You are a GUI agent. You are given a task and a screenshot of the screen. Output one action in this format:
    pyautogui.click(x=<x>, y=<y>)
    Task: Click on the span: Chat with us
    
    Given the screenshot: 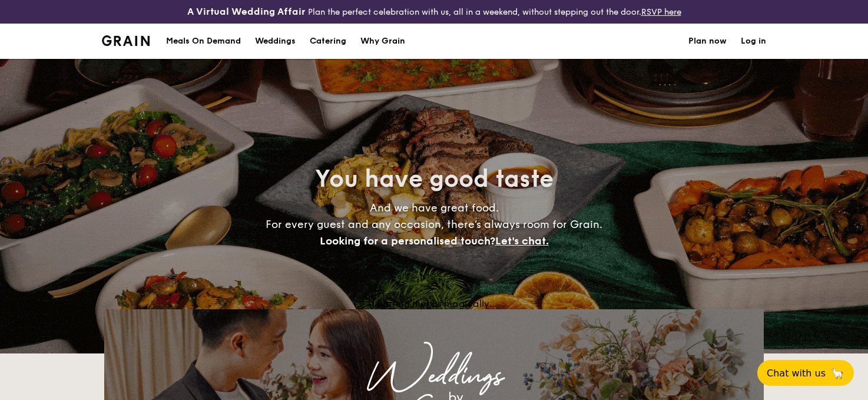 What is the action you would take?
    pyautogui.click(x=797, y=373)
    